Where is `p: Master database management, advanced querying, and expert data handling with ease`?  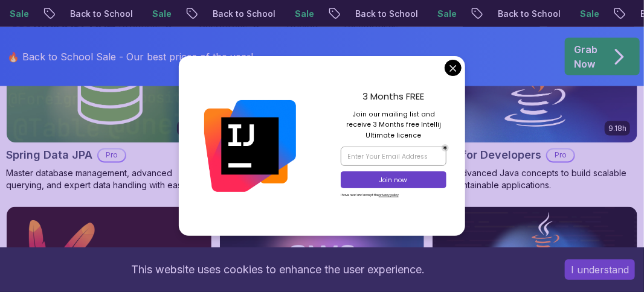 p: Master database management, advanced querying, and expert data handling with ease is located at coordinates (109, 180).